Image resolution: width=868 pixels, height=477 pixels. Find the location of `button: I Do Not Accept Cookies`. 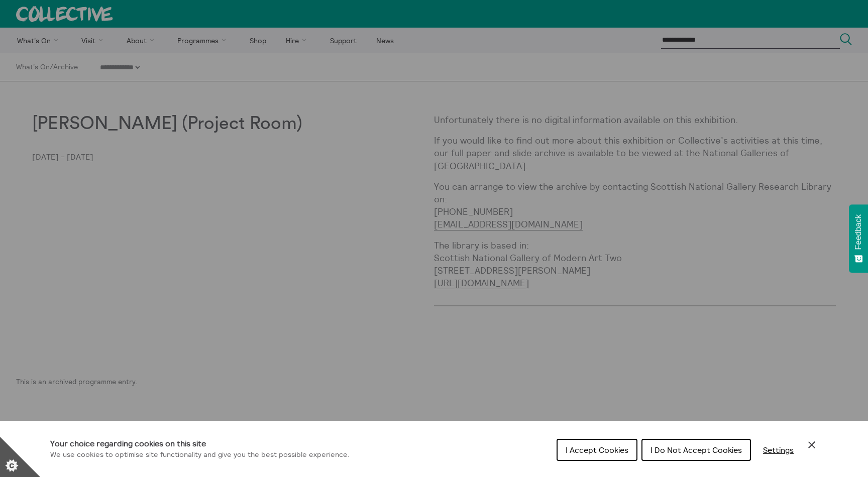

button: I Do Not Accept Cookies is located at coordinates (697, 450).